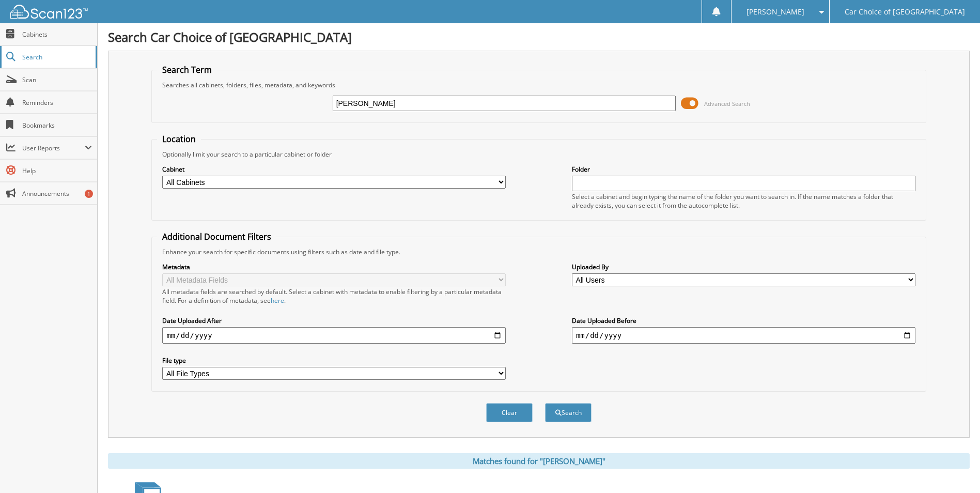 This screenshot has height=493, width=980. I want to click on span: Bookmarks, so click(57, 125).